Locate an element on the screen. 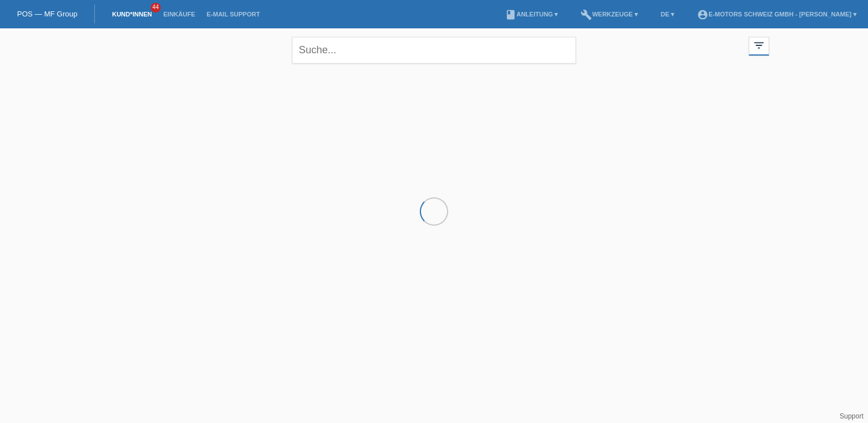  a: bookAnleitung ▾ is located at coordinates (531, 14).